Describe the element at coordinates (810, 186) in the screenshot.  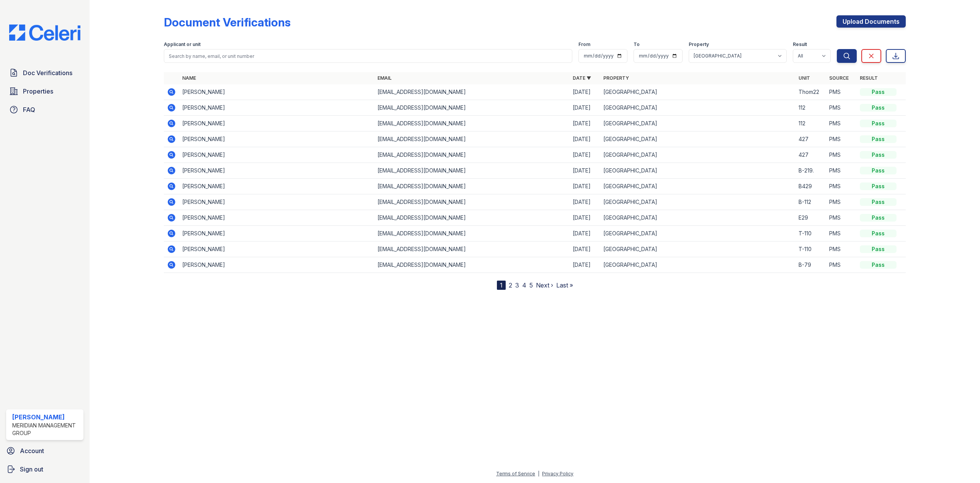
I see `td: B429` at that location.